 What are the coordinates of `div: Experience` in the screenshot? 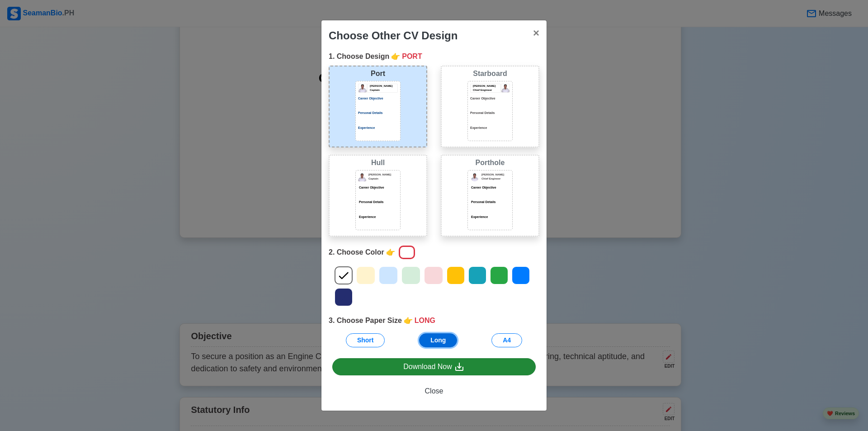 It's located at (490, 217).